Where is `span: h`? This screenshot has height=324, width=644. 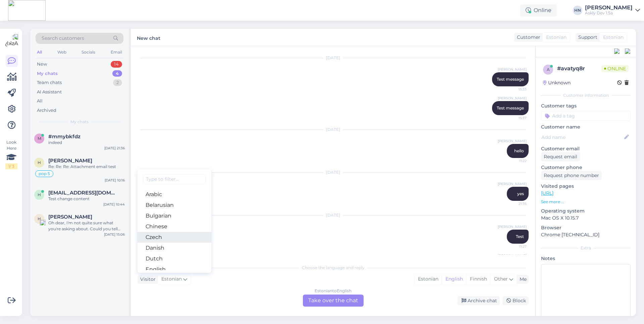
span: h is located at coordinates (39, 194).